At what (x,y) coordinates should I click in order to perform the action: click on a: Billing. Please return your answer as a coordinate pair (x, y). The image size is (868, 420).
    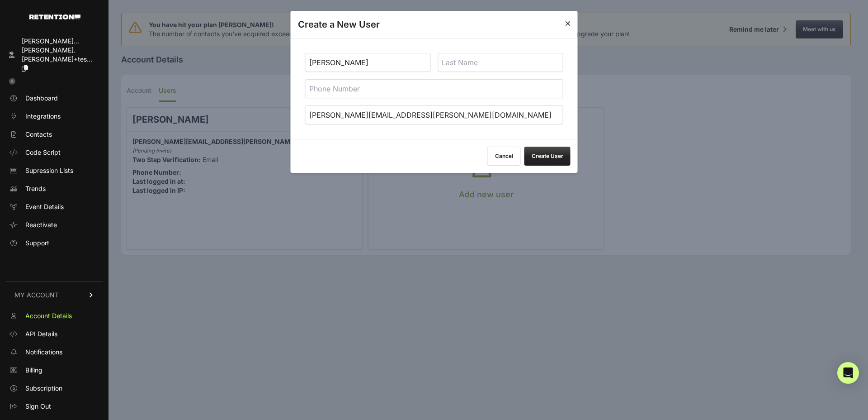
    Looking at the image, I should click on (54, 370).